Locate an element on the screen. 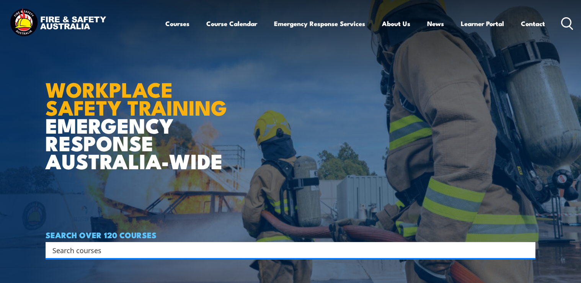 The image size is (581, 283). a: Contact is located at coordinates (532, 23).